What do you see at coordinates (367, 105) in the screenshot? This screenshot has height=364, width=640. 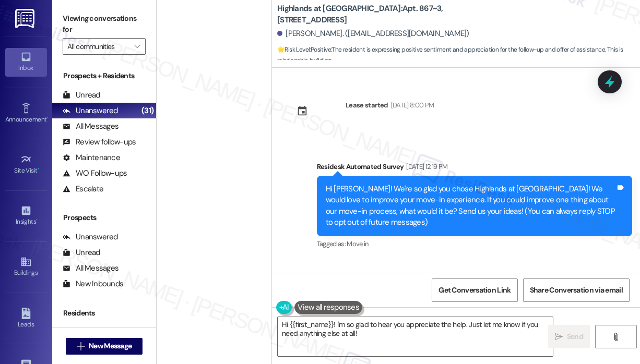 I see `div: Lease started` at bounding box center [367, 105].